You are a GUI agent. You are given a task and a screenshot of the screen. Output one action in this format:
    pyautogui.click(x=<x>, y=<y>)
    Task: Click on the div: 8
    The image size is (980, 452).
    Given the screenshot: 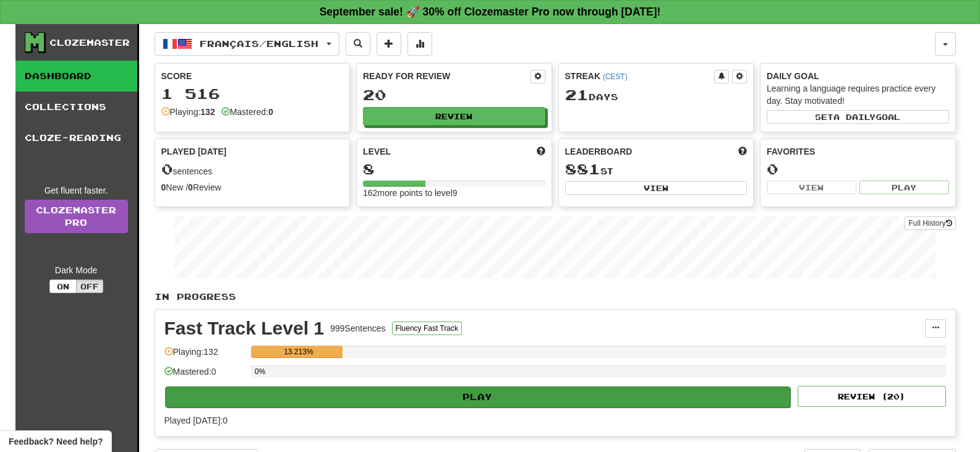 What is the action you would take?
    pyautogui.click(x=454, y=169)
    